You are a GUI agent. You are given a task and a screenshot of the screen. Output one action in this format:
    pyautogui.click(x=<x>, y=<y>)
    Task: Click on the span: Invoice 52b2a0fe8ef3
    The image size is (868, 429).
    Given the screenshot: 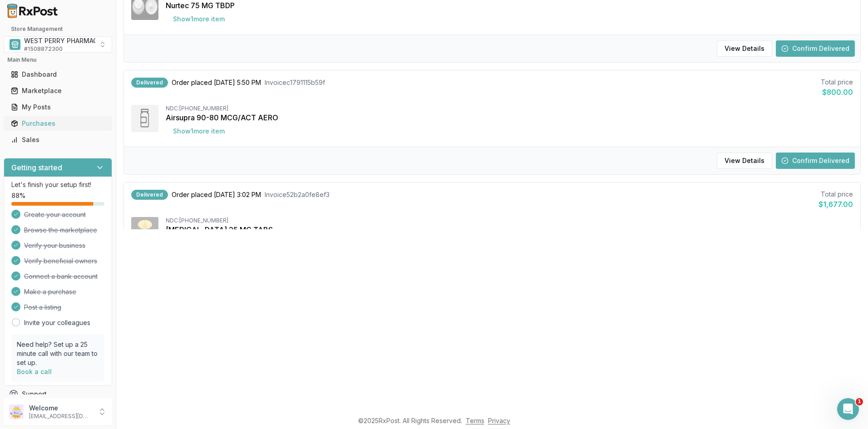 What is the action you would take?
    pyautogui.click(x=297, y=195)
    